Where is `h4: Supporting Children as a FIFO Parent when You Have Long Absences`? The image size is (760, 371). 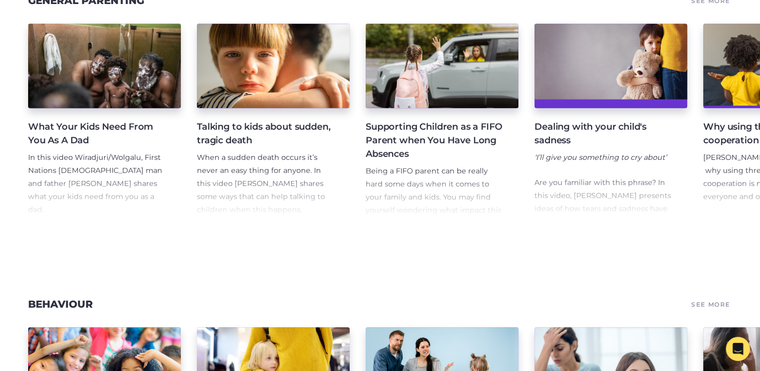 h4: Supporting Children as a FIFO Parent when You Have Long Absences is located at coordinates (434, 140).